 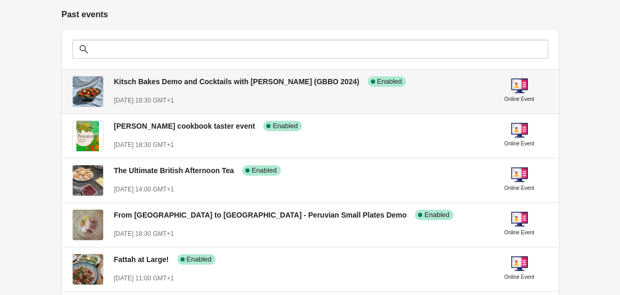 I want to click on img: Sami Tamimi cookbook taster event, so click(x=87, y=136).